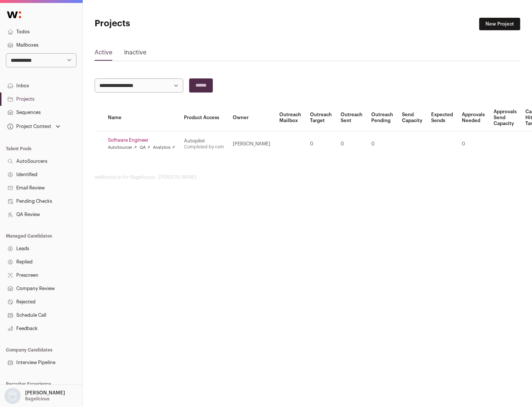 This screenshot has height=407, width=532. I want to click on img: Wellfound, so click(14, 15).